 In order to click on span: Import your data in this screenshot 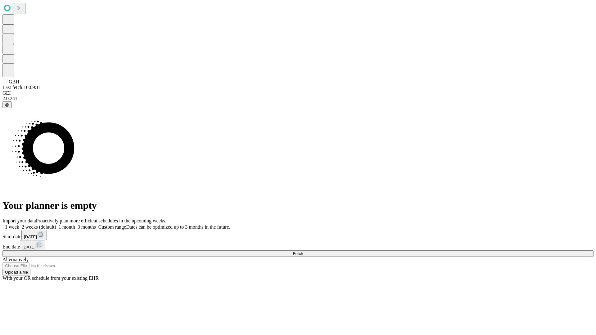, I will do `click(19, 221)`.